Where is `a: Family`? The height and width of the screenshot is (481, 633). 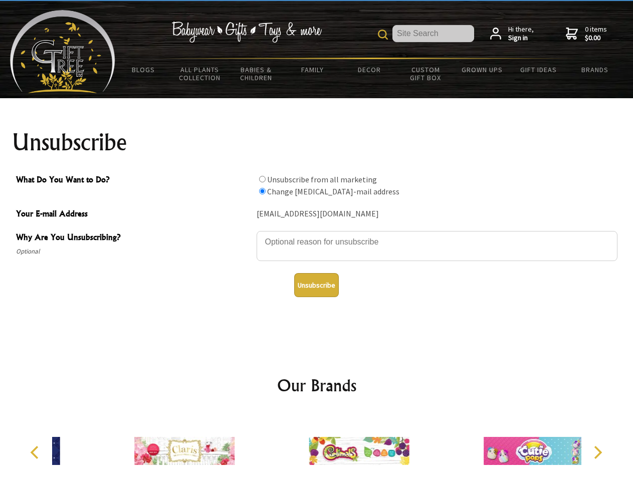
a: Family is located at coordinates (313, 70).